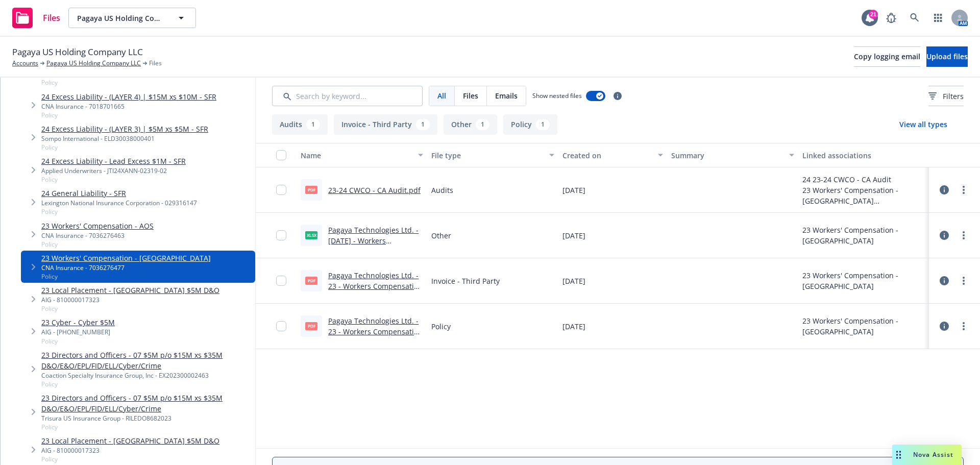 The width and height of the screenshot is (980, 465). What do you see at coordinates (119, 193) in the screenshot?
I see `a: 24 General Liability - SFR` at bounding box center [119, 193].